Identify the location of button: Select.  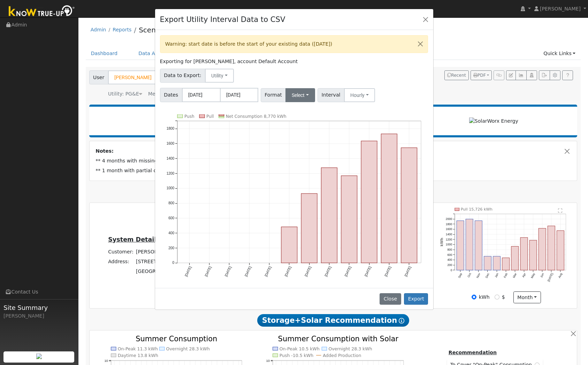
(300, 95).